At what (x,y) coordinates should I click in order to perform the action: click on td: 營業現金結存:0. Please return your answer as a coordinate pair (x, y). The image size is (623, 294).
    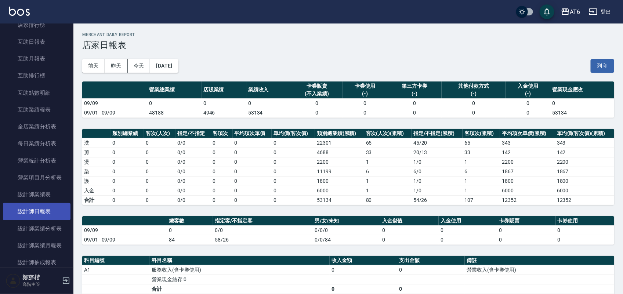
    Looking at the image, I should click on (240, 279).